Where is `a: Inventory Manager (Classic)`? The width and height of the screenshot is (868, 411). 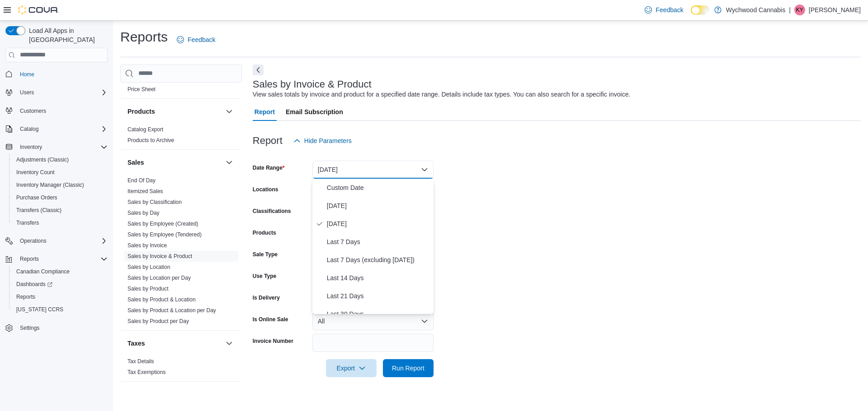 a: Inventory Manager (Classic) is located at coordinates (50, 185).